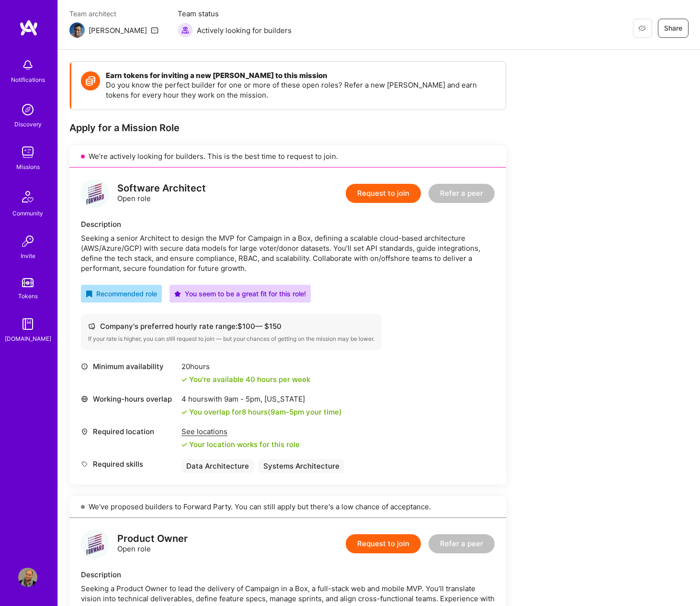  What do you see at coordinates (288, 157) in the screenshot?
I see `div: We’re actively looking for builders. This is the best time to request to join.` at bounding box center [288, 157].